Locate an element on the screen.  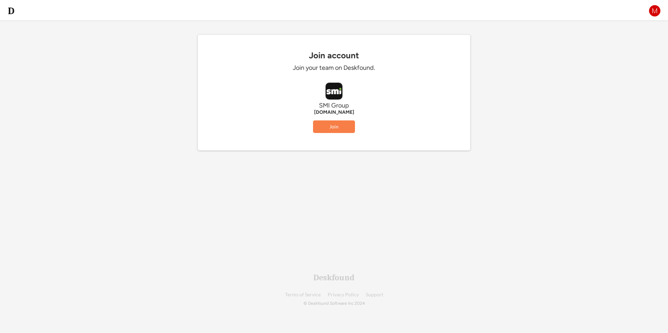
img: smigroupuk.com is located at coordinates (334, 91).